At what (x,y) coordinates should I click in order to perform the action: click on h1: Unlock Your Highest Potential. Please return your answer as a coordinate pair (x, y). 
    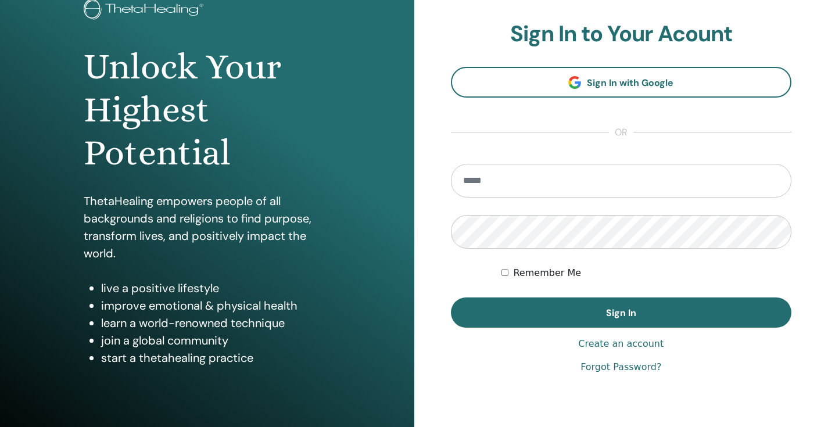
    Looking at the image, I should click on (207, 110).